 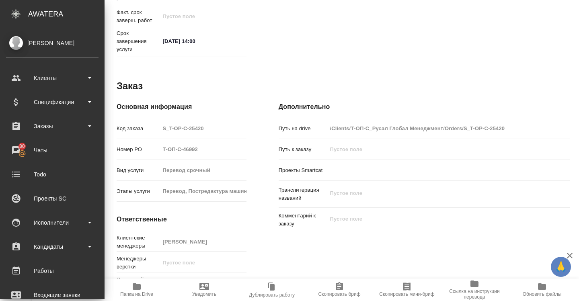 What do you see at coordinates (339, 294) in the screenshot?
I see `span: Скопировать бриф` at bounding box center [339, 294].